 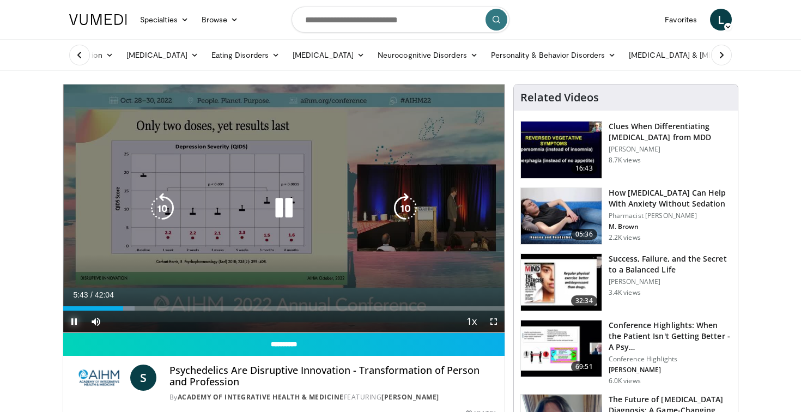 I want to click on img: 7307c1c9-cd96-462b-8187-bd7a74dc6cb1.150x105_q85_crop-smart_upscale.jpg, so click(x=561, y=282).